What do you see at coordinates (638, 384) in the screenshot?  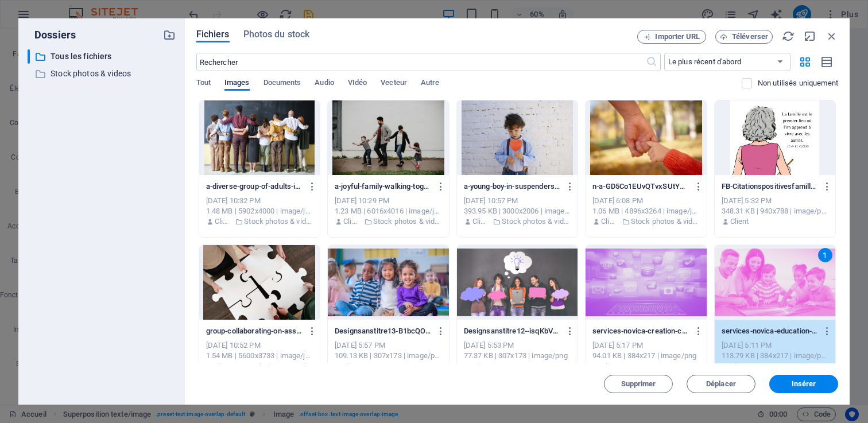 I see `span: Supprimer` at bounding box center [638, 384].